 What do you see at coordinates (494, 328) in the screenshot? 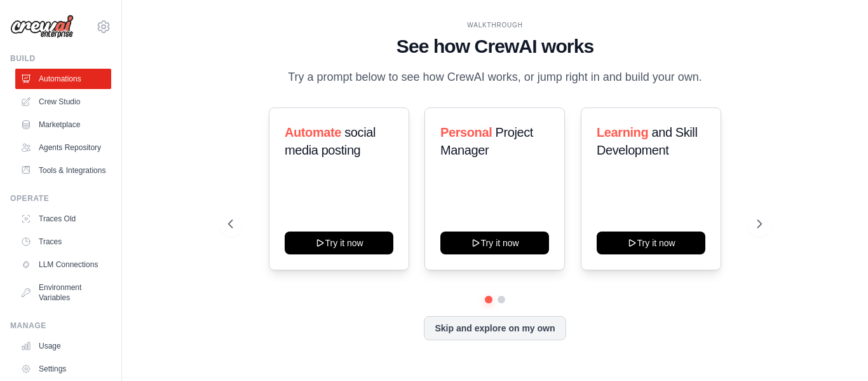
I see `button: Skip and explore on my own` at bounding box center [494, 328].